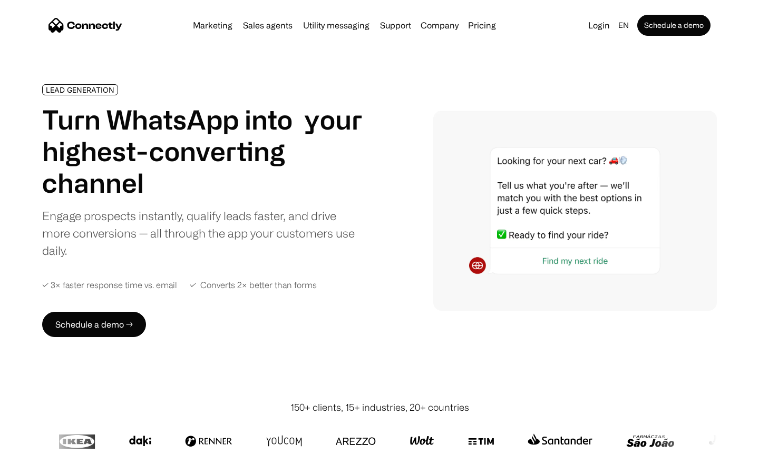  Describe the element at coordinates (439, 25) in the screenshot. I see `div: Company` at that location.